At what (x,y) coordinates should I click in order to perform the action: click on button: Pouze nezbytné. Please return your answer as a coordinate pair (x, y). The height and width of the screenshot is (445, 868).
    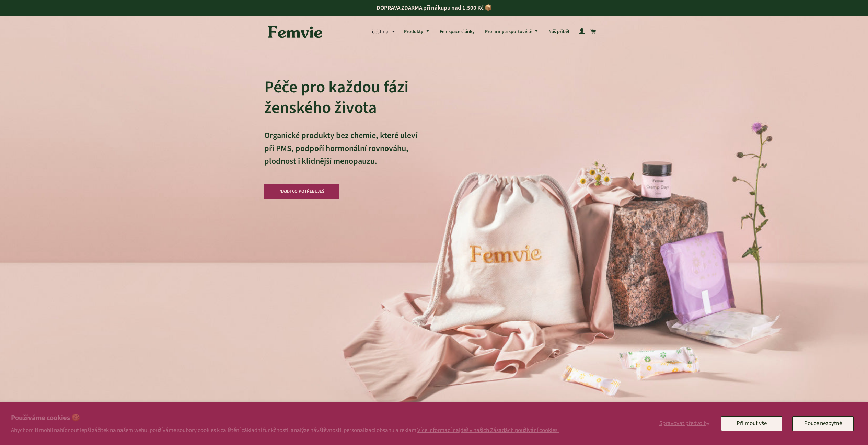
    Looking at the image, I should click on (823, 423).